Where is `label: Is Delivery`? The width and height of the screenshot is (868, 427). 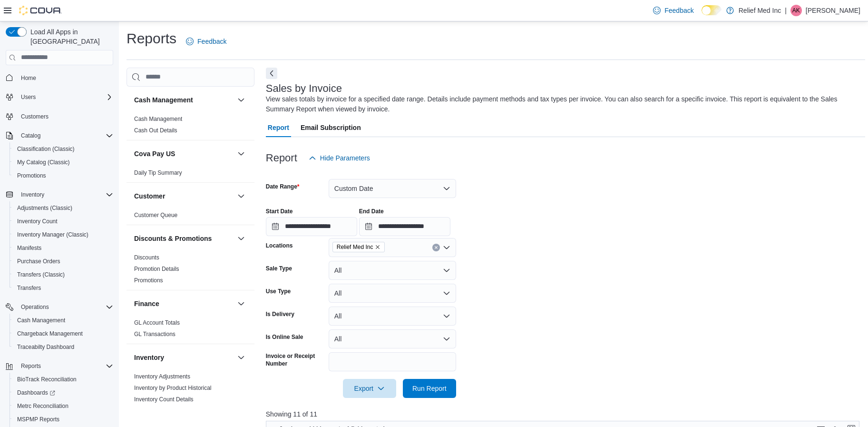
label: Is Delivery is located at coordinates (280, 314).